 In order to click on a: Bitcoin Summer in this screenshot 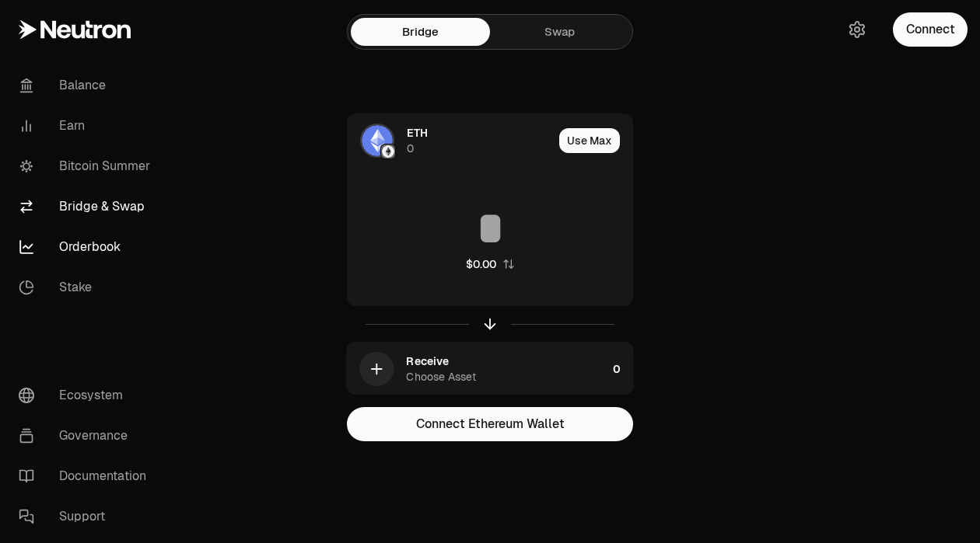, I will do `click(88, 166)`.